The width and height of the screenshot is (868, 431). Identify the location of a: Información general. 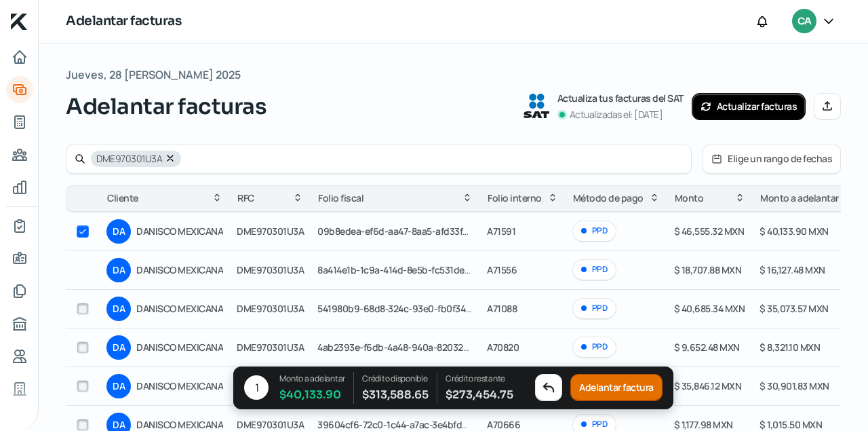
(19, 258).